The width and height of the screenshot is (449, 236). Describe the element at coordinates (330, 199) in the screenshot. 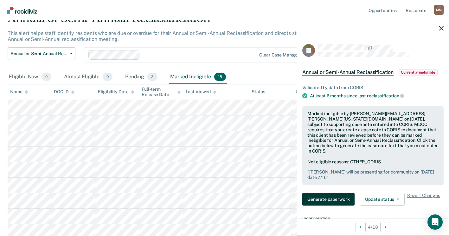

I see `a: Navigate to form link` at that location.